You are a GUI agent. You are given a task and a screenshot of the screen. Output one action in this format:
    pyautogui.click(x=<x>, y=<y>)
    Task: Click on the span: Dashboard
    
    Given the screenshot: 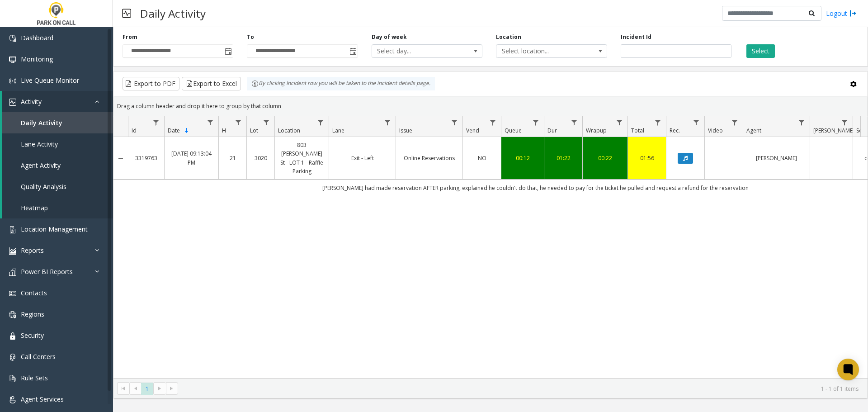 What is the action you would take?
    pyautogui.click(x=37, y=38)
    